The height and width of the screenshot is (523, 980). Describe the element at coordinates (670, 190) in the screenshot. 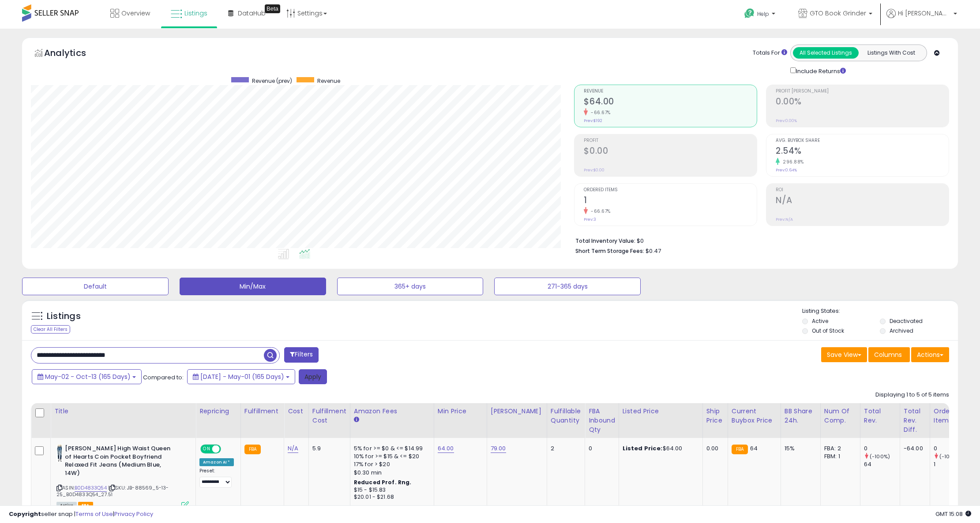

I see `span: Ordered Items` at that location.